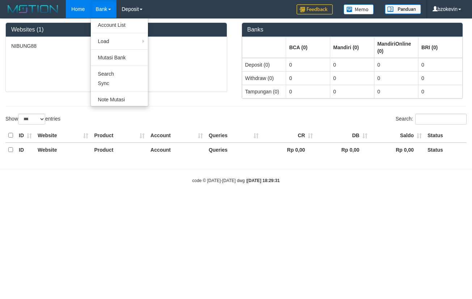  What do you see at coordinates (119, 74) in the screenshot?
I see `a: Search` at bounding box center [119, 74].